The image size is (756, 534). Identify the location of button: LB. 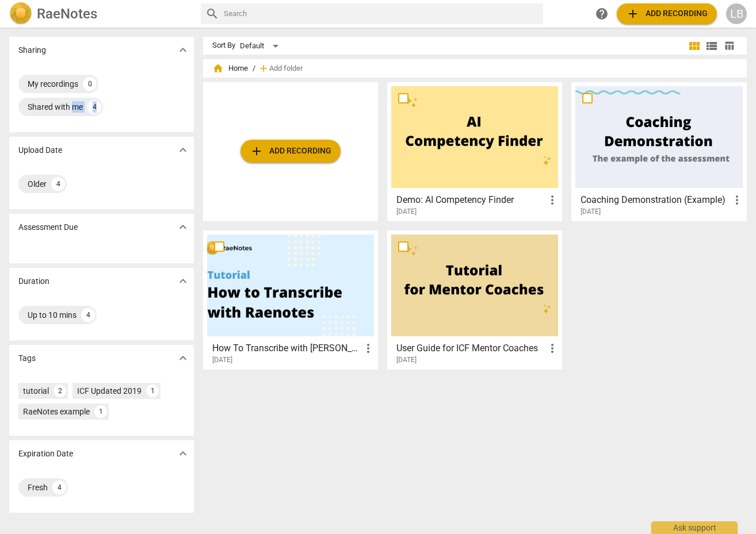
(736, 14).